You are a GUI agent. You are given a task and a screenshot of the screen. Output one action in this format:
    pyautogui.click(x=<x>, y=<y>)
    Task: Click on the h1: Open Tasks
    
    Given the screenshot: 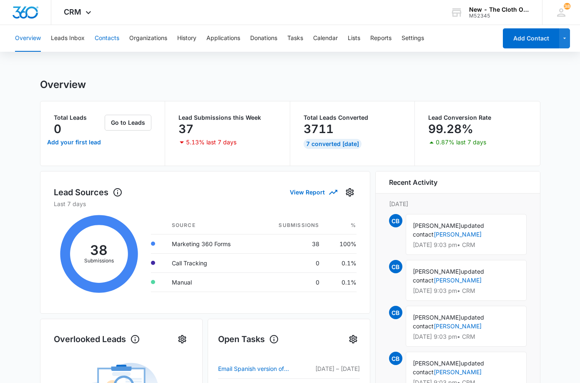 What is the action you would take?
    pyautogui.click(x=249, y=339)
    